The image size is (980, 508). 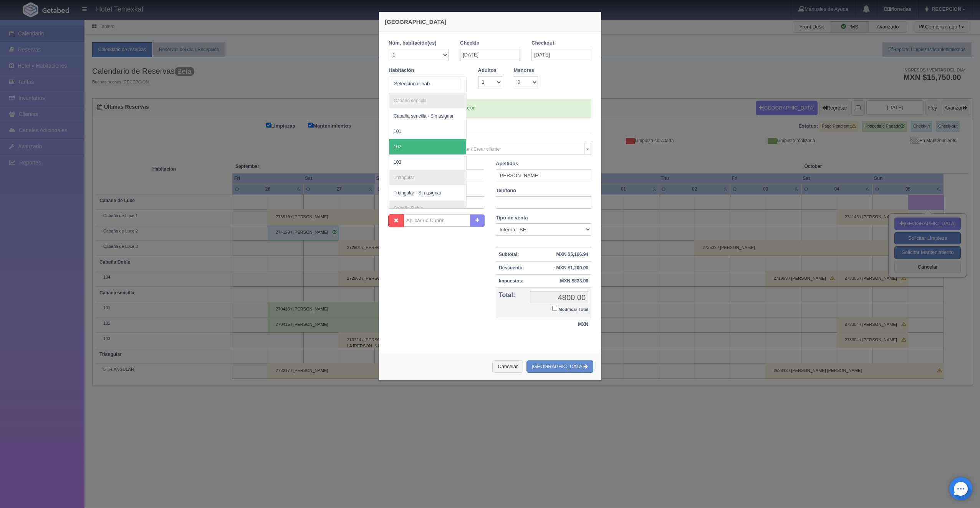 I want to click on th: Total:, so click(x=511, y=303).